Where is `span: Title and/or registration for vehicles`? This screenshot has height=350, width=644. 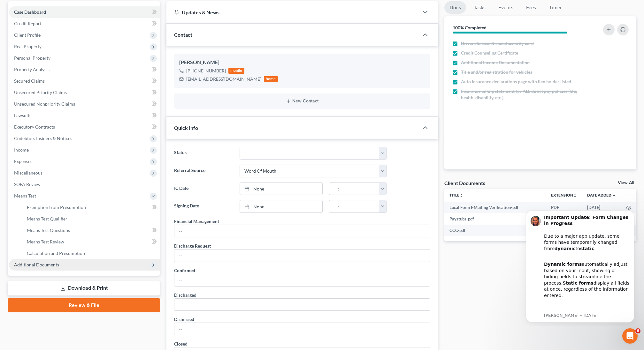
span: Title and/or registration for vehicles is located at coordinates (497, 72).